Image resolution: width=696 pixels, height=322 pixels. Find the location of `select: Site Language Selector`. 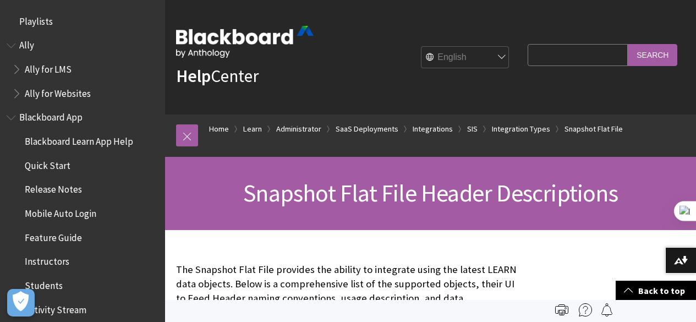

select: Site Language Selector is located at coordinates (466, 58).